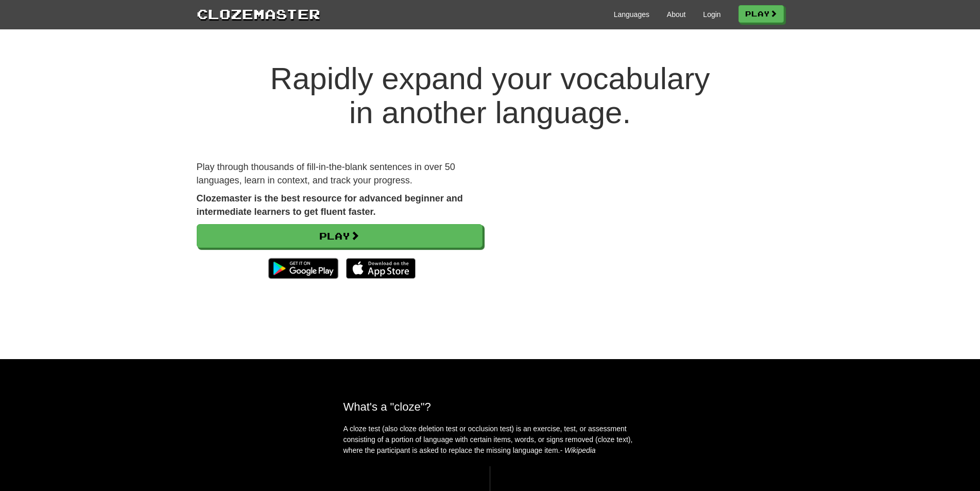  Describe the element at coordinates (491, 407) in the screenshot. I see `h2: What's a "cloze"?` at that location.